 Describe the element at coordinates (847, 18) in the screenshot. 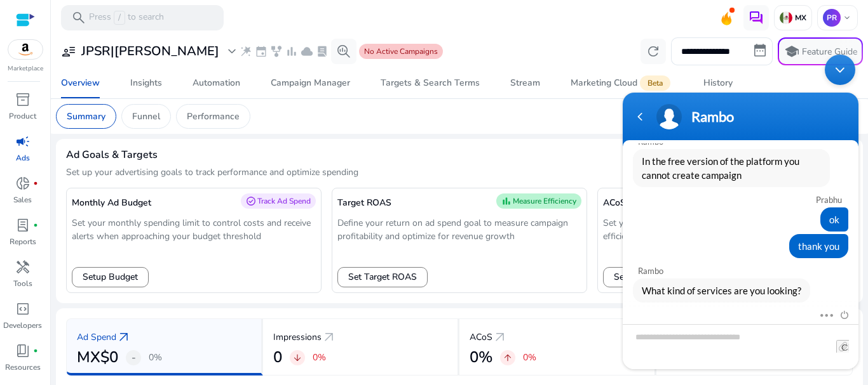

I see `span: keyboard_arrow_down` at that location.